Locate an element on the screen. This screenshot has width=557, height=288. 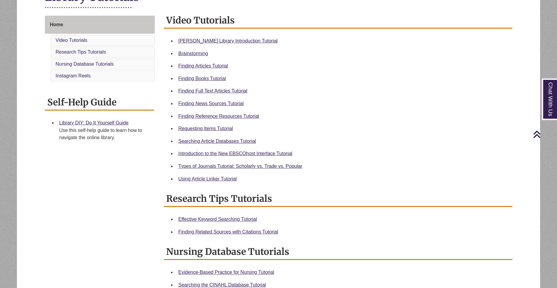
a: Finding News Sources Tutorial is located at coordinates (211, 103).